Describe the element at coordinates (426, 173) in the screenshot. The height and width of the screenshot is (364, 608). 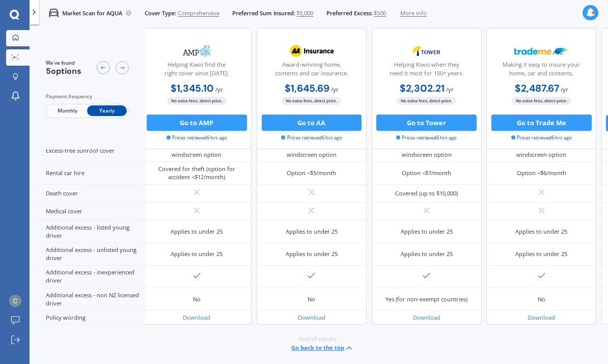
I see `div: Option <$7/month` at that location.